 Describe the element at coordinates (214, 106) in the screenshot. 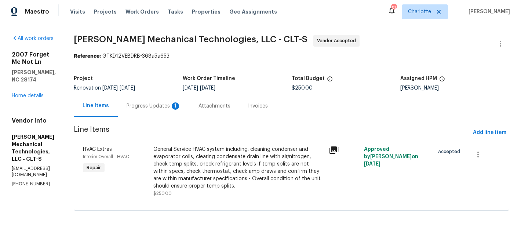

I see `div: Attachments` at that location.